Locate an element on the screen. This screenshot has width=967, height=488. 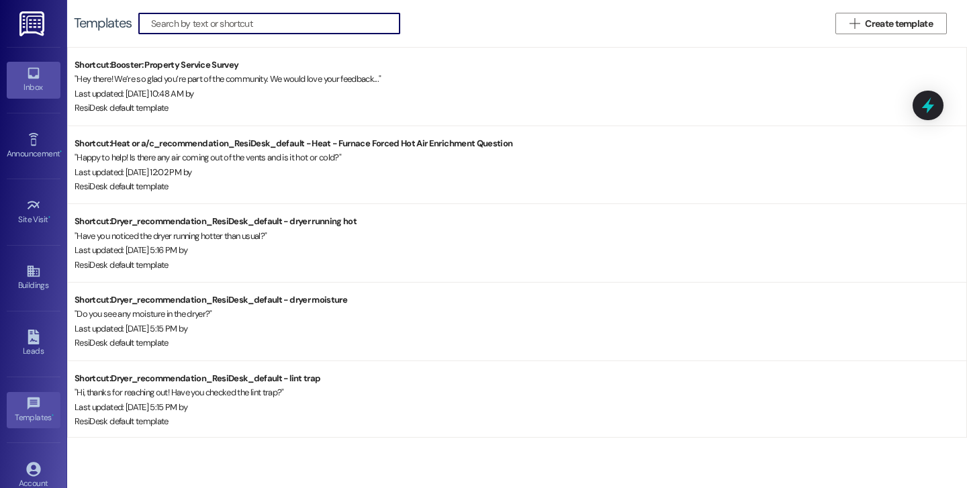
a: Buildings is located at coordinates (34, 278).